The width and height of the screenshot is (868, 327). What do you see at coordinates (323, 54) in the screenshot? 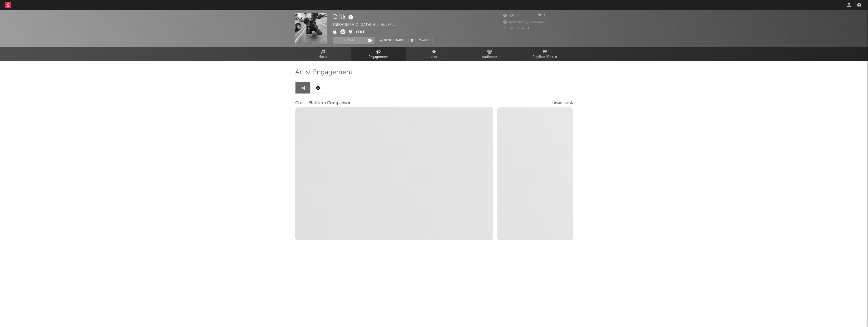
I see `a: Music` at bounding box center [323, 54].